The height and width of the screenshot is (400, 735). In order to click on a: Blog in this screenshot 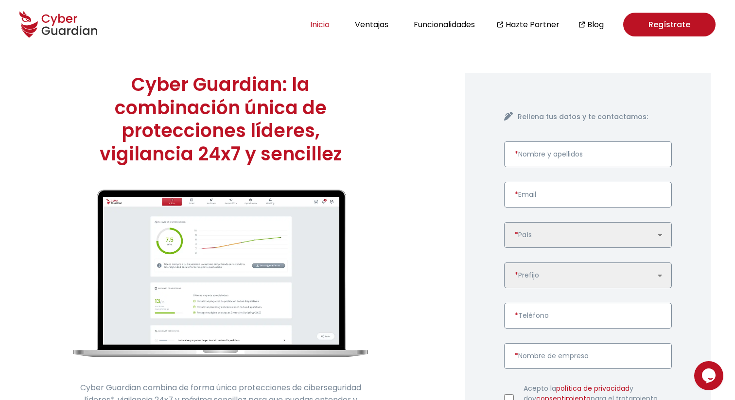, I will do `click(595, 24)`.